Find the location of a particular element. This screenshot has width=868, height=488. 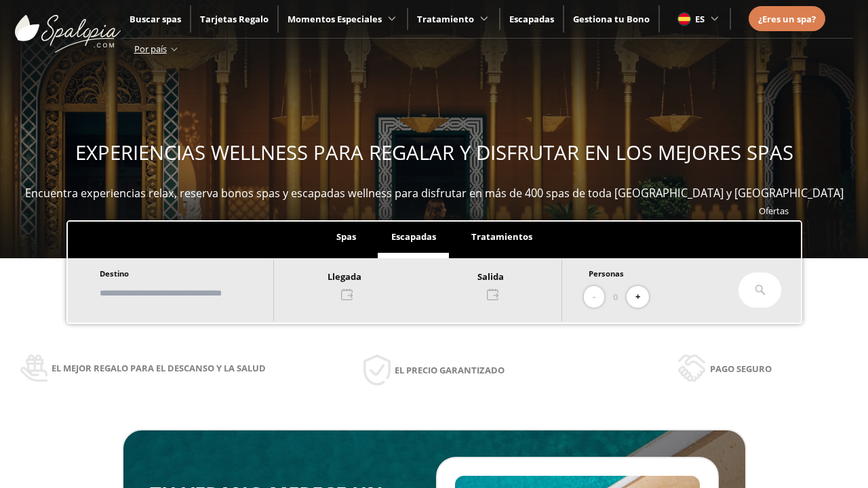

span: Personas is located at coordinates (606, 273).